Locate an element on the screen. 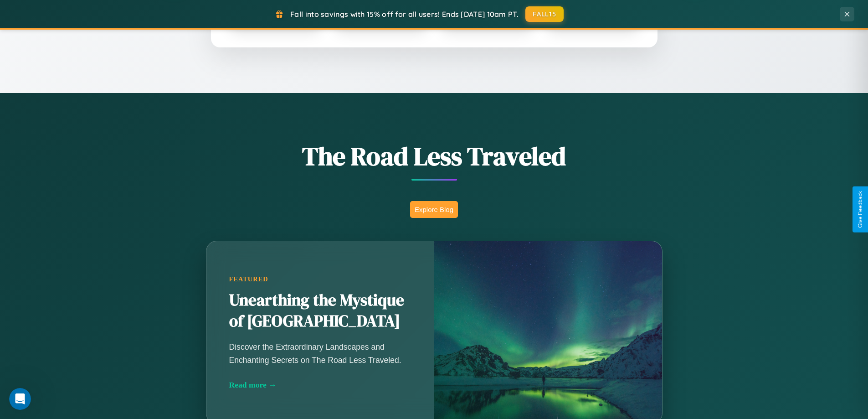  button: FALL15 is located at coordinates (545, 14).